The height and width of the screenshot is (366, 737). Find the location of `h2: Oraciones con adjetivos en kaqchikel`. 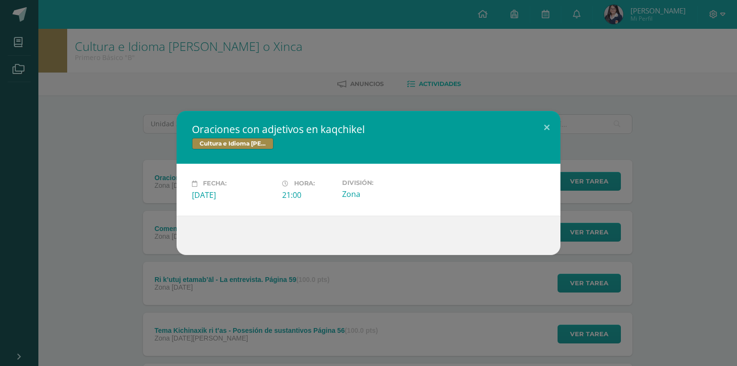

h2: Oraciones con adjetivos en kaqchikel is located at coordinates (369, 129).